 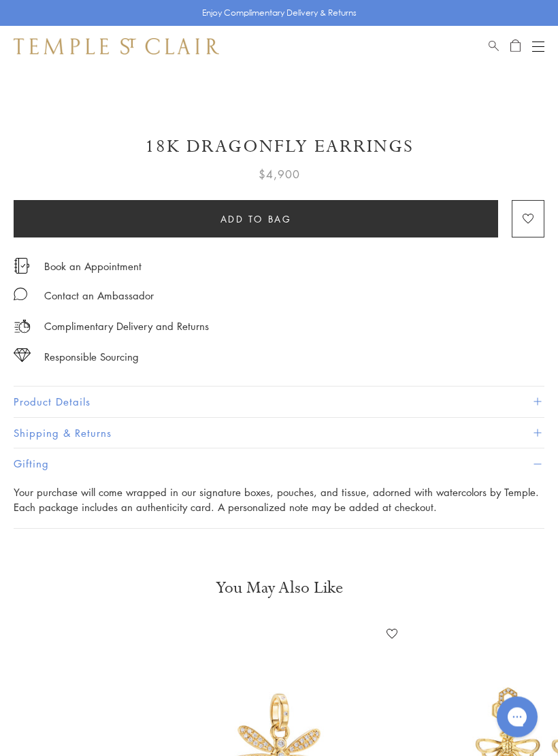 What do you see at coordinates (22, 266) in the screenshot?
I see `img: icon_appointment.svg` at bounding box center [22, 266].